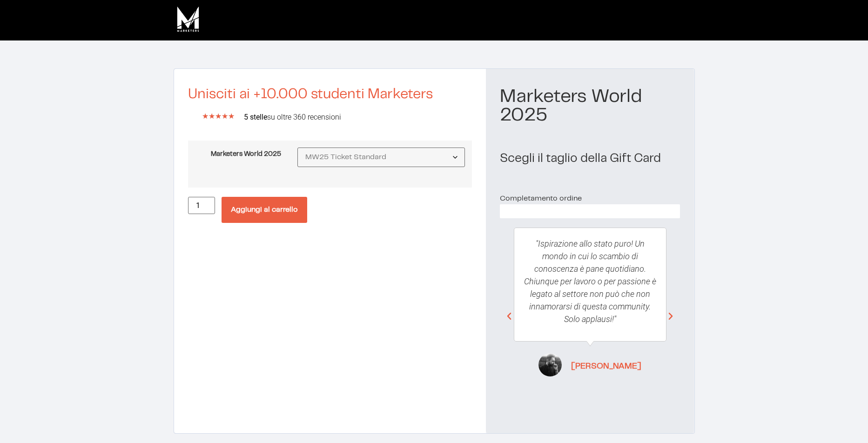 The width and height of the screenshot is (868, 443). Describe the element at coordinates (359, 117) in the screenshot. I see `h2: su oltre 360 recensioni` at that location.